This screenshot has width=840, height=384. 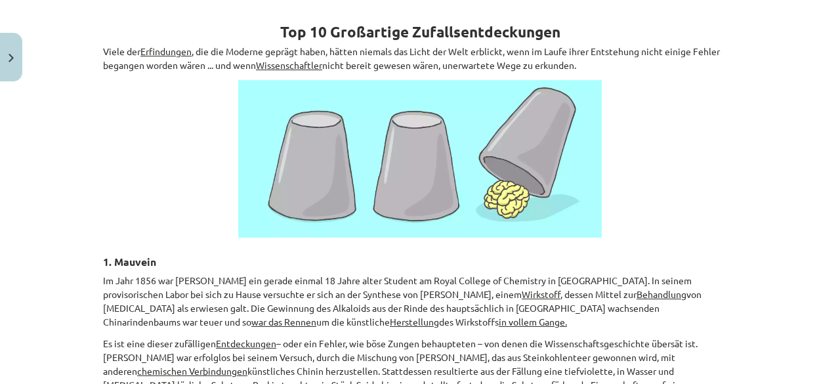 What do you see at coordinates (420, 58) in the screenshot?
I see `p: Viele der , die die Moderne geprägt haben, hätten niemals das Licht der Welt erblickt, wenn im La...` at bounding box center [420, 58].